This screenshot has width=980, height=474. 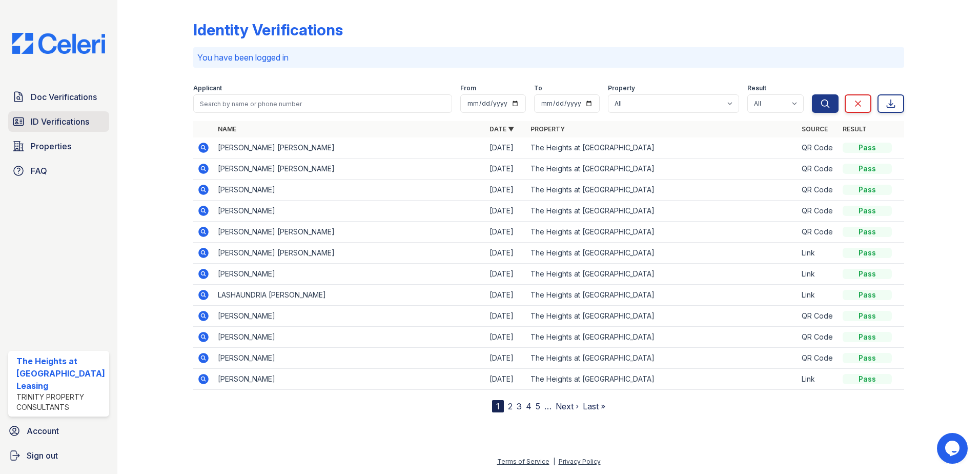 I want to click on a: Source, so click(x=815, y=129).